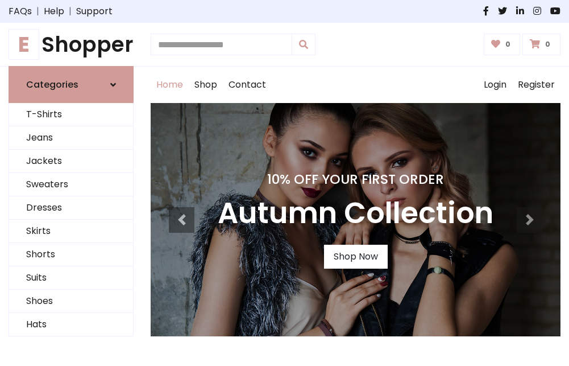  Describe the element at coordinates (355, 179) in the screenshot. I see `h4: 10% Off Your First Order` at that location.